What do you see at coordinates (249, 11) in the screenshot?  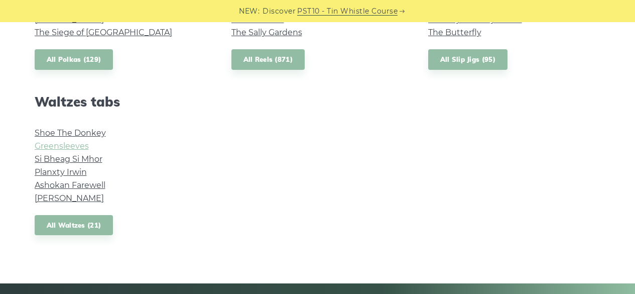 I see `span: NEW:` at bounding box center [249, 11].